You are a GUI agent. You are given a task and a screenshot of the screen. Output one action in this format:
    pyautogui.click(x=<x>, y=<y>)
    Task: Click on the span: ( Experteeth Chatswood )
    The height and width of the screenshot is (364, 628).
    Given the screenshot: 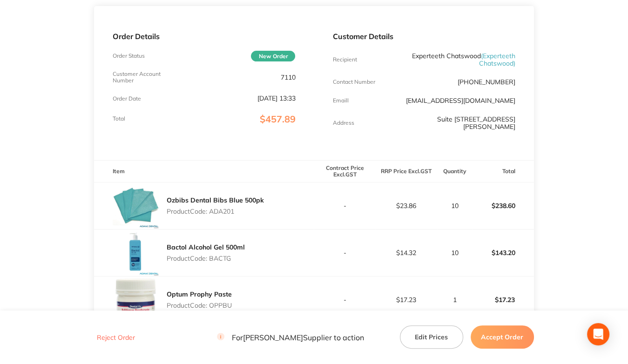 What is the action you would take?
    pyautogui.click(x=497, y=59)
    